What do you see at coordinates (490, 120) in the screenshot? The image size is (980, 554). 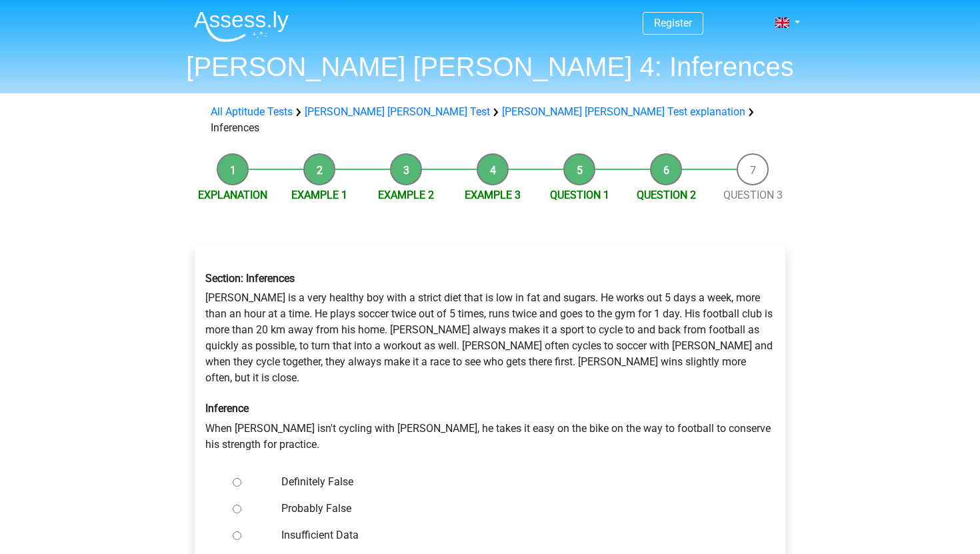 I see `div: Inferences` at bounding box center [490, 120].